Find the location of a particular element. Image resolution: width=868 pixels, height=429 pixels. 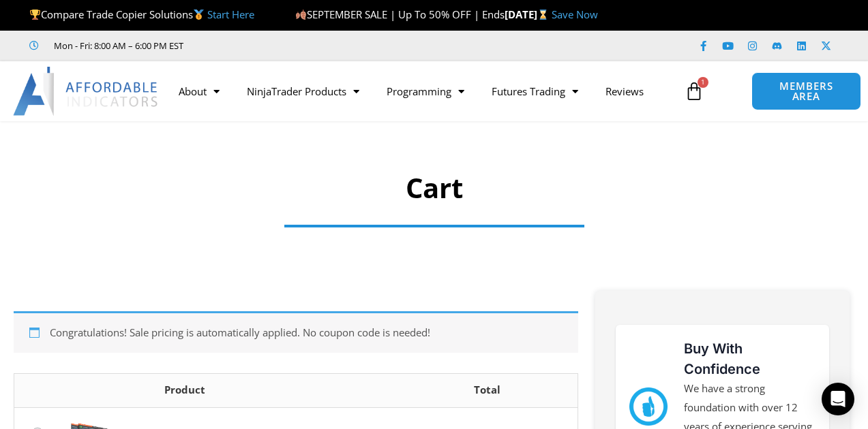

a: Start Here is located at coordinates (231, 15).